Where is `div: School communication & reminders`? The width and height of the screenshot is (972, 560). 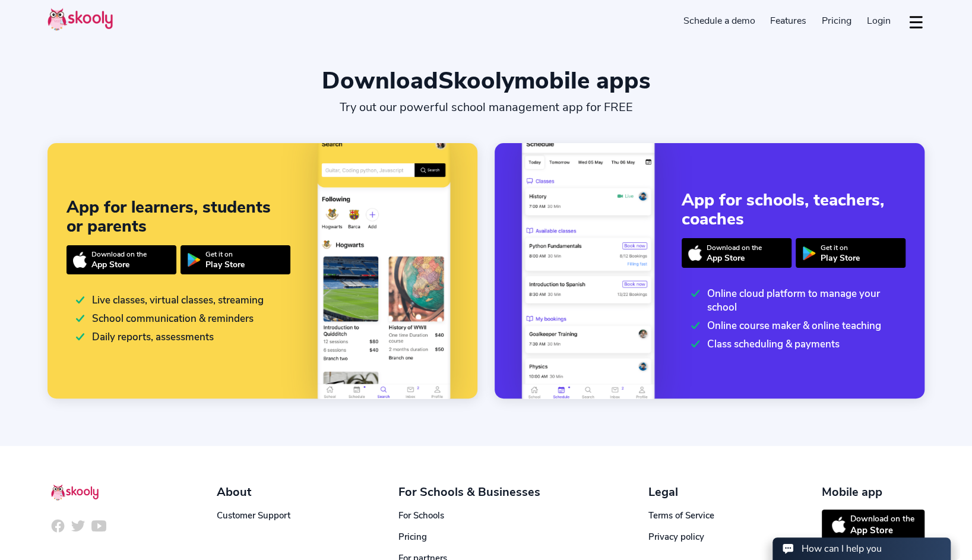 div: School communication & reminders is located at coordinates (164, 318).